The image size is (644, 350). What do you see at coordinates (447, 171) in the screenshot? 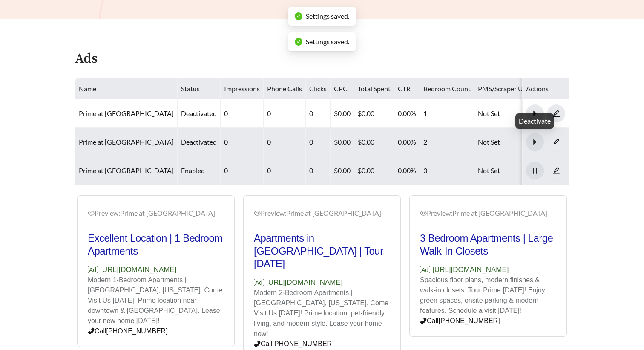
I see `td: 3` at bounding box center [447, 171].